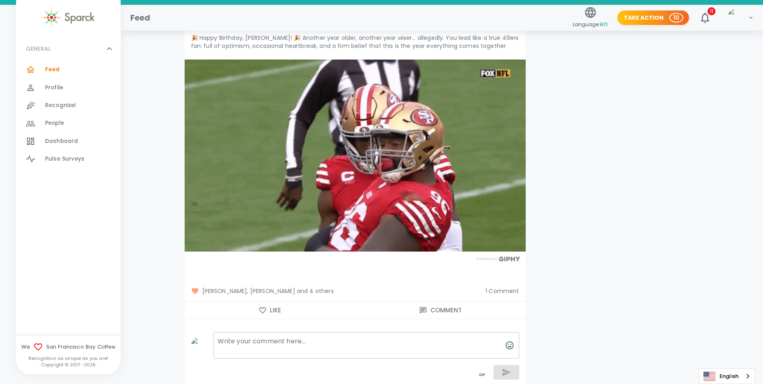  What do you see at coordinates (68, 17) in the screenshot?
I see `img: Sparck logo` at bounding box center [68, 17].